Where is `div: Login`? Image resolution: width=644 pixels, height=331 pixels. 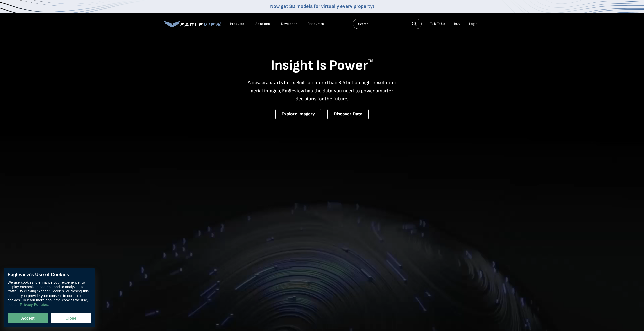 div: Login is located at coordinates (473, 23).